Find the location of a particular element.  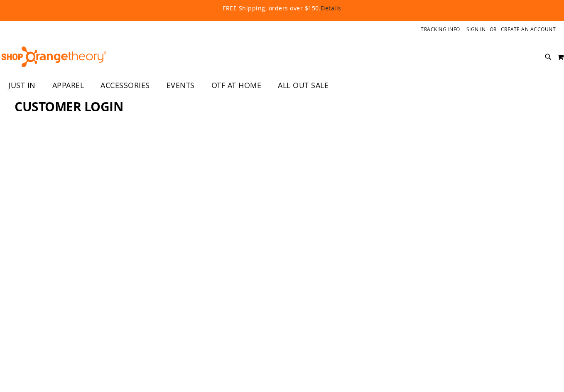

span: JUST IN is located at coordinates (22, 85).